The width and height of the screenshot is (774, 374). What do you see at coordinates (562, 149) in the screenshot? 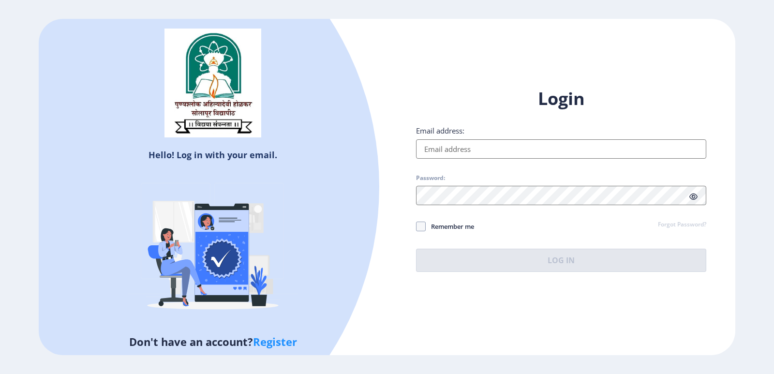
I see `input: Email address` at bounding box center [562, 149].